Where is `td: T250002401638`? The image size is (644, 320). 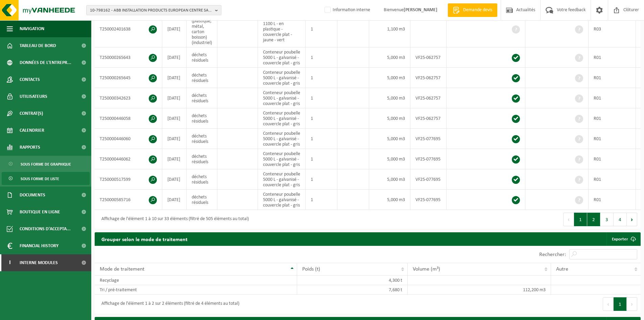 td: T250002401638 is located at coordinates (129, 29).